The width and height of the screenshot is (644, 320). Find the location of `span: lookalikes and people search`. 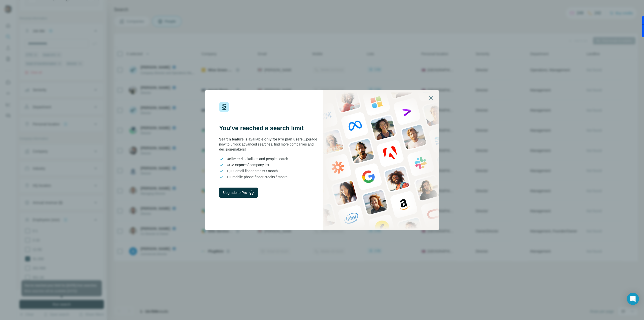

span: lookalikes and people search is located at coordinates (257, 159).